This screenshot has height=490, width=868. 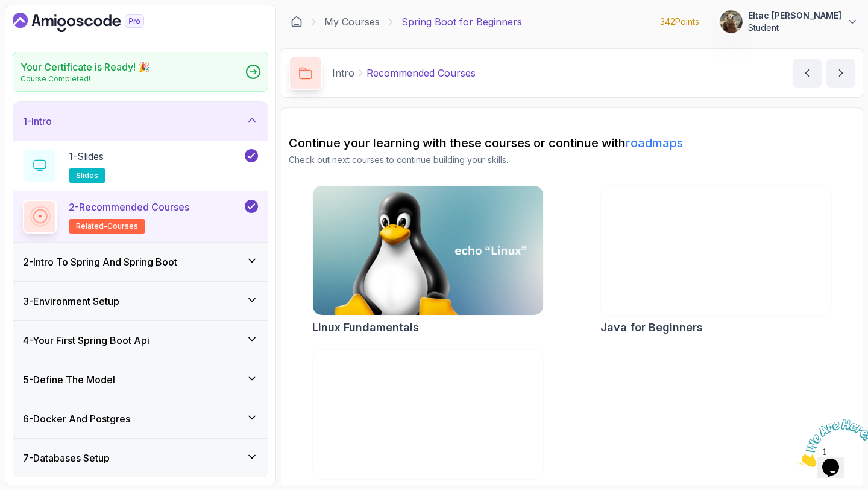 What do you see at coordinates (428, 415) in the screenshot?
I see `img: Java for Developers card` at bounding box center [428, 415].